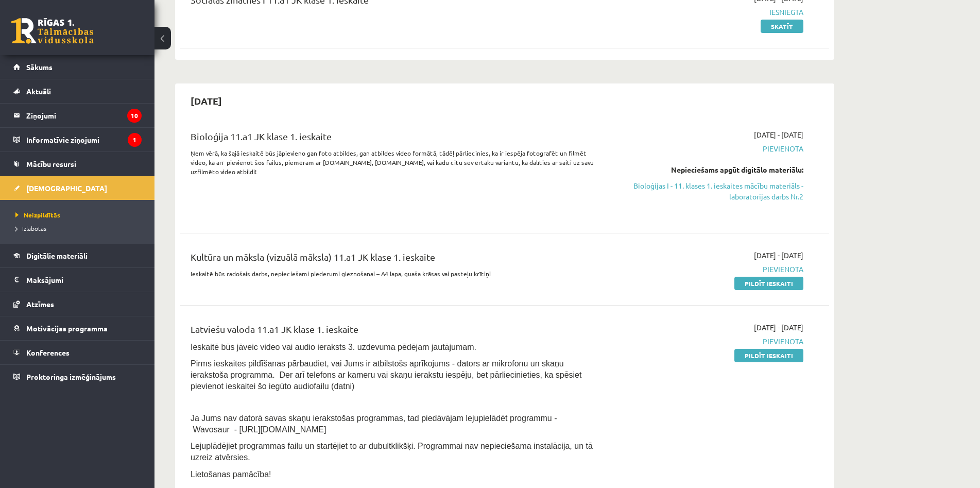  Describe the element at coordinates (77, 67) in the screenshot. I see `a: Sākums` at that location.